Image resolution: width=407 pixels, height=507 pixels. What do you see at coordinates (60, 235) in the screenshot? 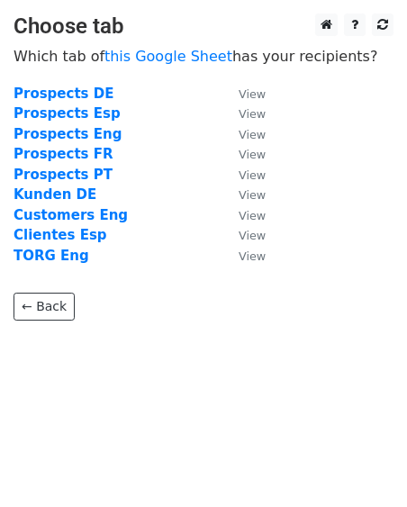
I see `strong: Clientes Esp` at bounding box center [60, 235].